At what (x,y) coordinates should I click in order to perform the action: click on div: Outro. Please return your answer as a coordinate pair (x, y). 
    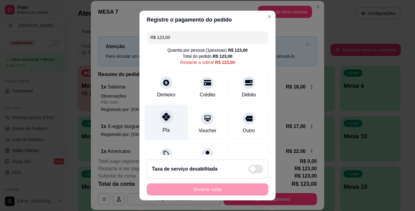
    Looking at the image, I should click on (249, 130).